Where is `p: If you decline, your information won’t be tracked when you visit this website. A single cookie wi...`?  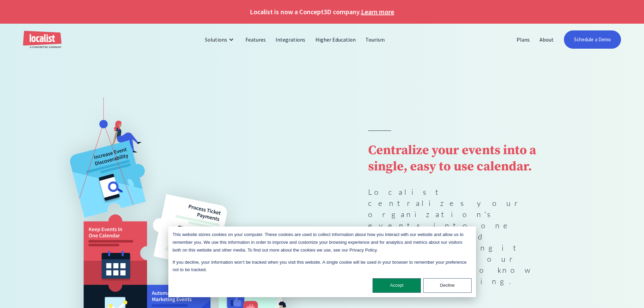 p: If you decline, your information won’t be tracked when you visit this website. A single cookie wi... is located at coordinates (322, 266).